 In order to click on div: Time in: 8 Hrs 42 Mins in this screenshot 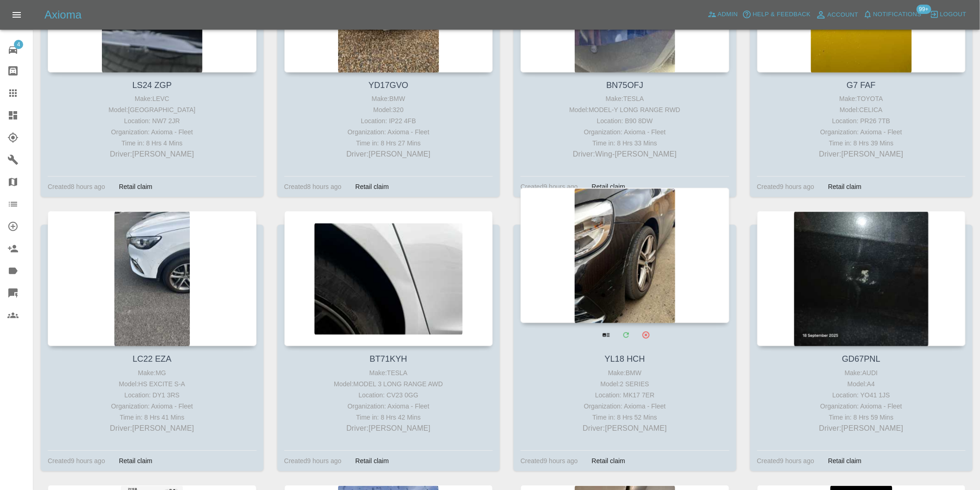, I will do `click(388, 417)`.